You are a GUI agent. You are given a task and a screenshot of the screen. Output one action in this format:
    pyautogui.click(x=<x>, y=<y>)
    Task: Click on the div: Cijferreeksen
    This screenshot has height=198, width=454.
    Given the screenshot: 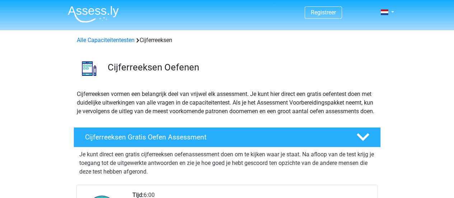 What is the action you would take?
    pyautogui.click(x=227, y=40)
    